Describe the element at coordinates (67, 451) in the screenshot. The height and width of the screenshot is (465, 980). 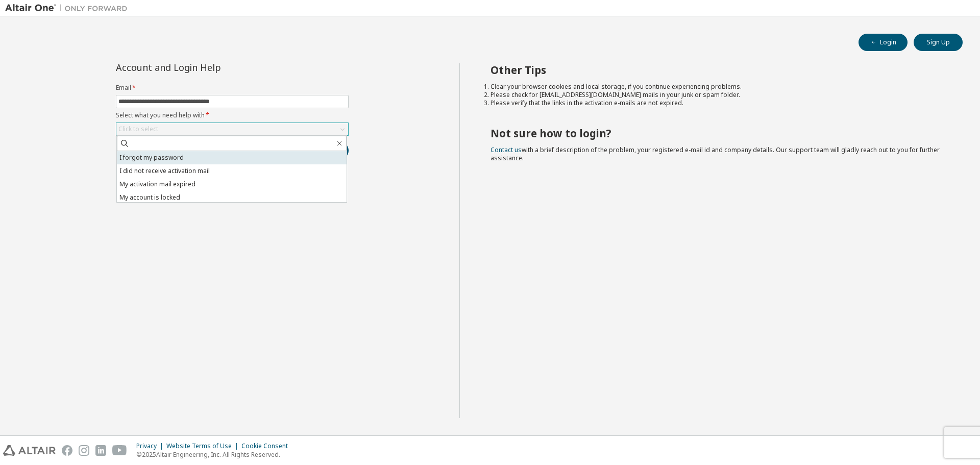
I see `img: facebook.svg` at that location.